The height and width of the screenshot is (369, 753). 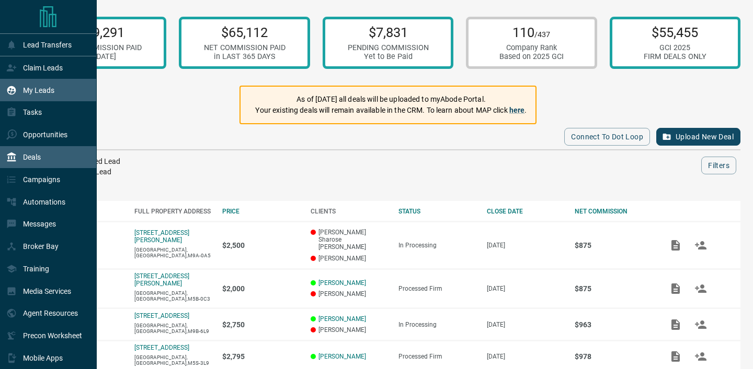 What do you see at coordinates (437, 212) in the screenshot?
I see `div: STATUS` at bounding box center [437, 212].